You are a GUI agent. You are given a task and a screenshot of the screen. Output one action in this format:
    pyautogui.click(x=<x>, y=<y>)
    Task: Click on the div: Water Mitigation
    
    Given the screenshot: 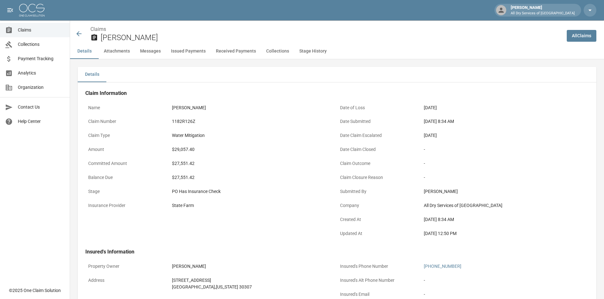 What is the action you would take?
    pyautogui.click(x=253, y=135)
    